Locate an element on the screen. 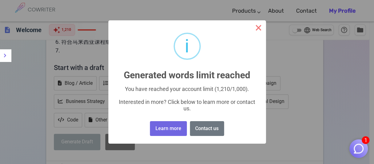  div: i is located at coordinates (187, 46).